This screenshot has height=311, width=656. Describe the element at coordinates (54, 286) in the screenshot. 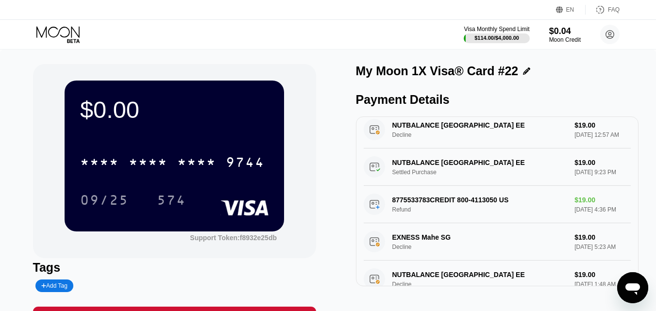

I see `div: Add Tag` at that location.